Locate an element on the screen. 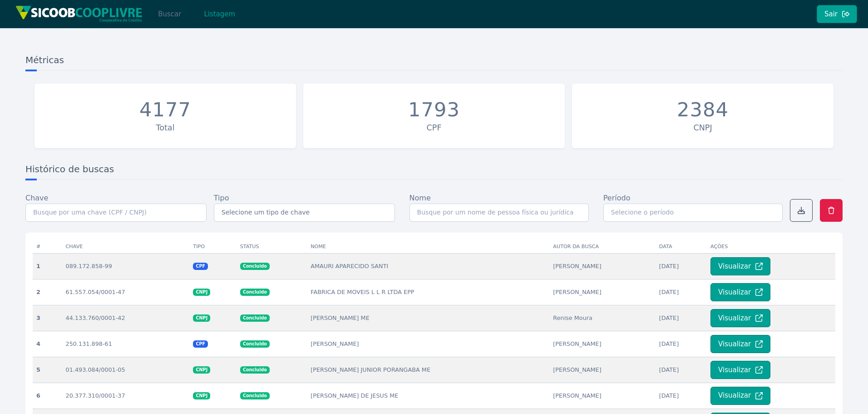 This screenshot has height=414, width=868. th: 4 is located at coordinates (47, 343).